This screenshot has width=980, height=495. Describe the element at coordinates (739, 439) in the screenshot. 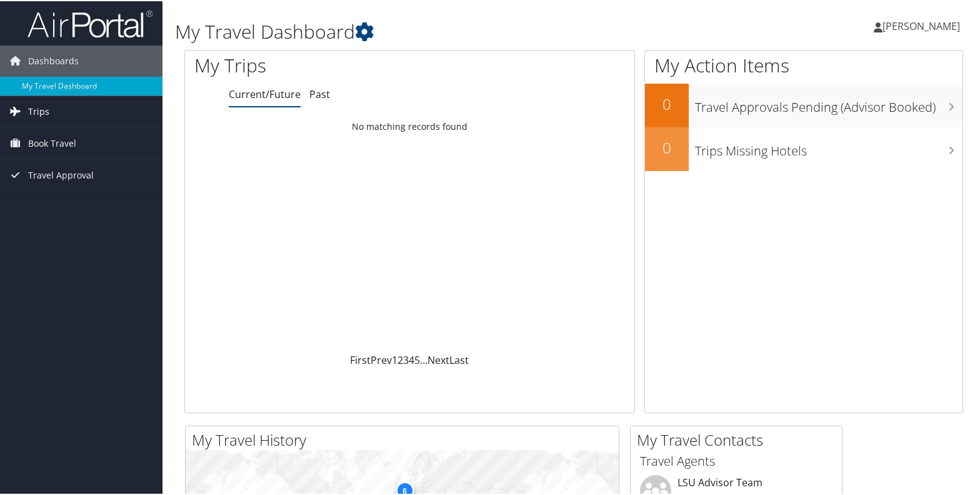

I see `h2: My Travel Contacts` at that location.